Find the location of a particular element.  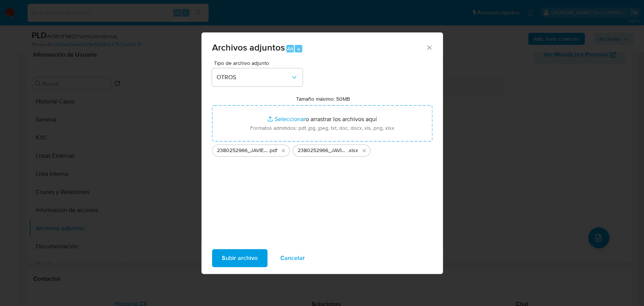

button: Cancelar is located at coordinates (292, 258).